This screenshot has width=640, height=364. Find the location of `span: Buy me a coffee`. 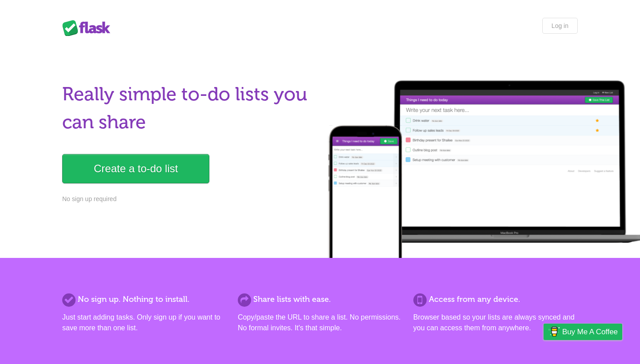

span: Buy me a coffee is located at coordinates (589, 332).